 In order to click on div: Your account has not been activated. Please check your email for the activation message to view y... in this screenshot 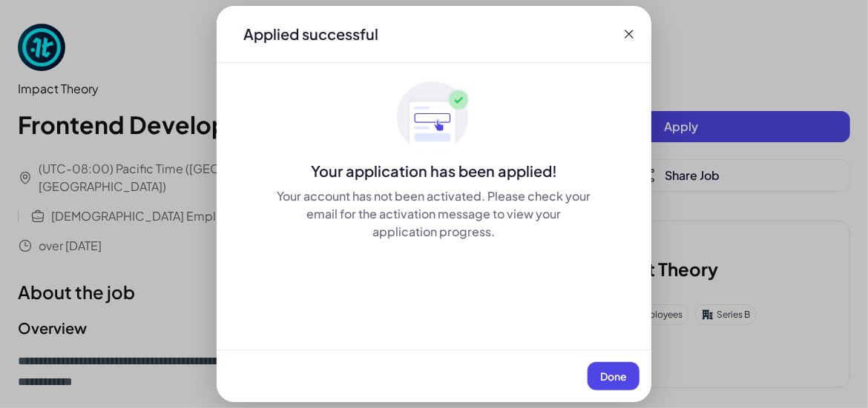, I will do `click(434, 214)`.